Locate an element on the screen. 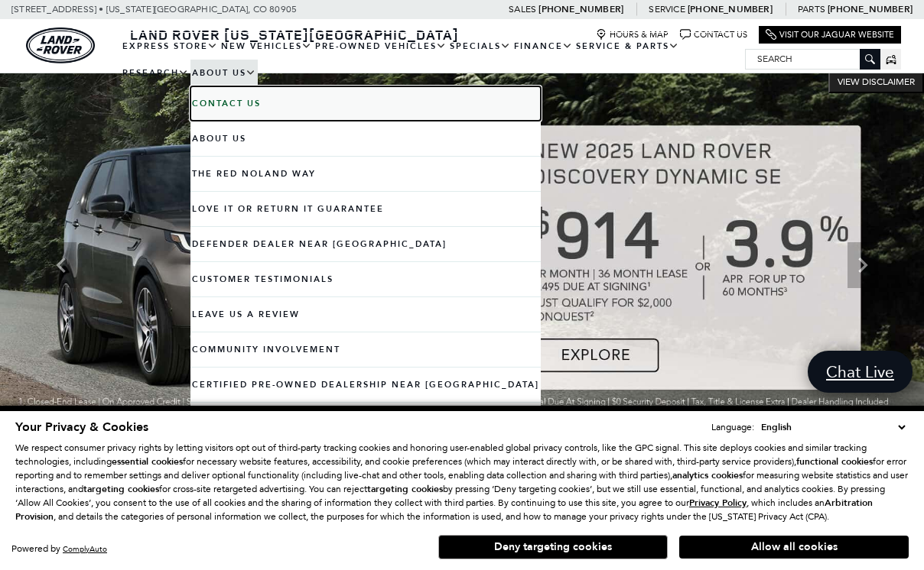 The image size is (924, 570). p: We respect consumer privacy rights by letting visitors opt out of third-party tracking cookies an... is located at coordinates (462, 482).